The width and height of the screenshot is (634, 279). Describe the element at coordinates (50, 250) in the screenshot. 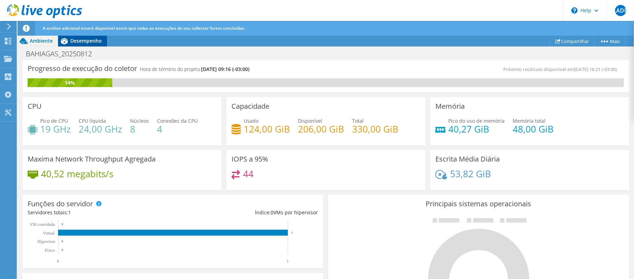

I see `tspan: Físico` at that location.